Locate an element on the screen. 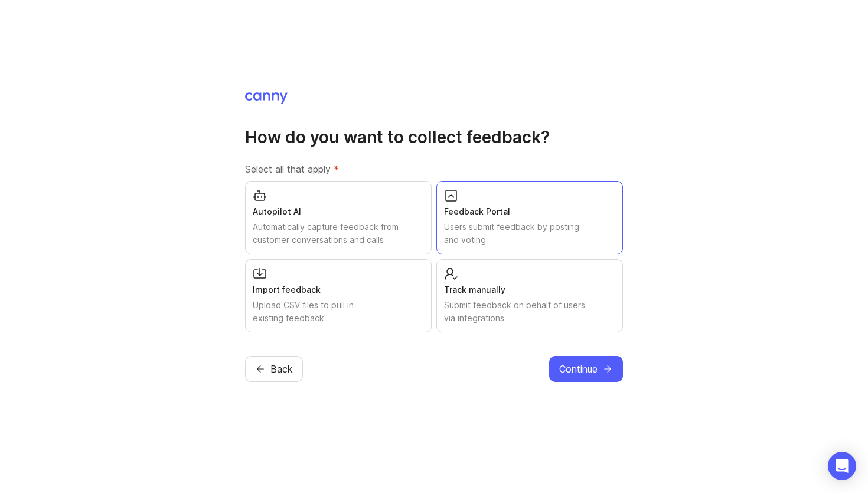  button: Track manuallySubmit feedback on behalf of users via integrations is located at coordinates (530, 296).